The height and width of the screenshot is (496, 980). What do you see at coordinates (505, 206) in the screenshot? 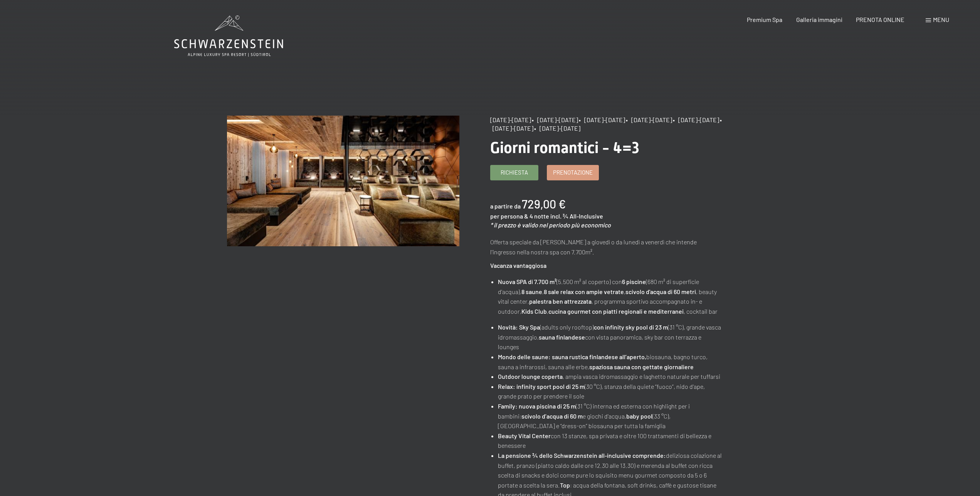
I see `span: a partire da` at bounding box center [505, 206].